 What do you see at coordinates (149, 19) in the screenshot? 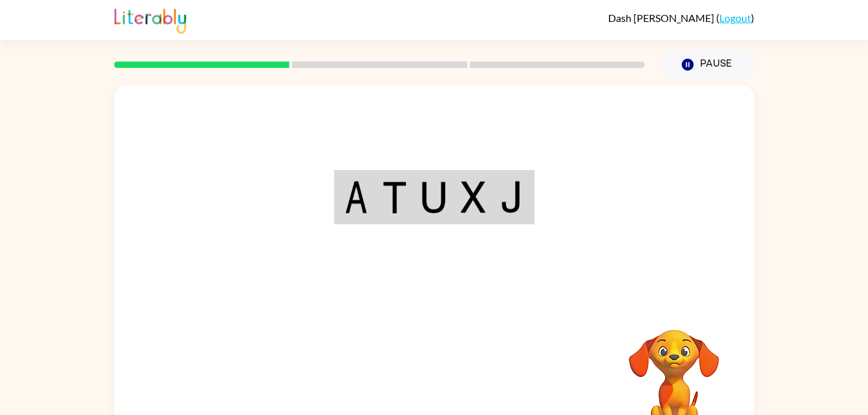
I see `img: Literably` at bounding box center [149, 19].